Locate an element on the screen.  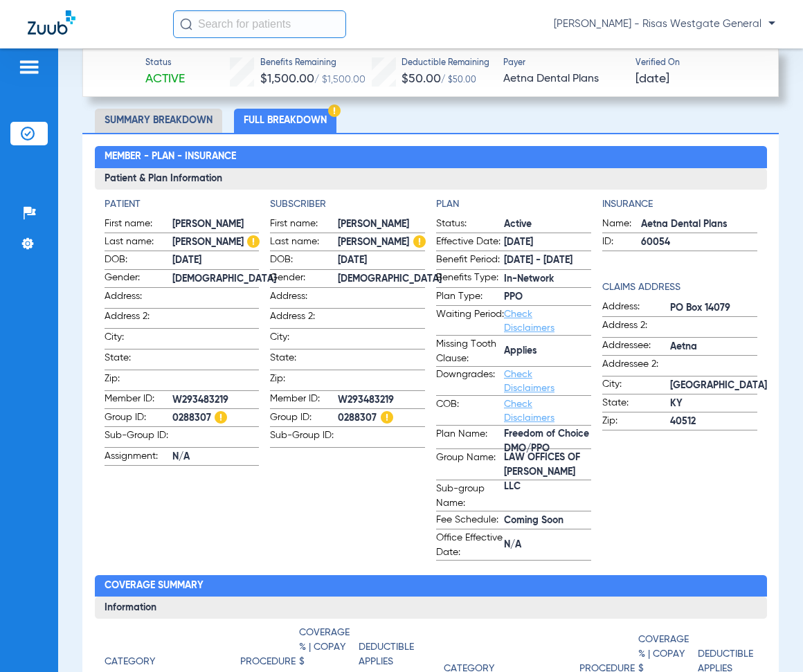
span: Name: is located at coordinates (622, 225).